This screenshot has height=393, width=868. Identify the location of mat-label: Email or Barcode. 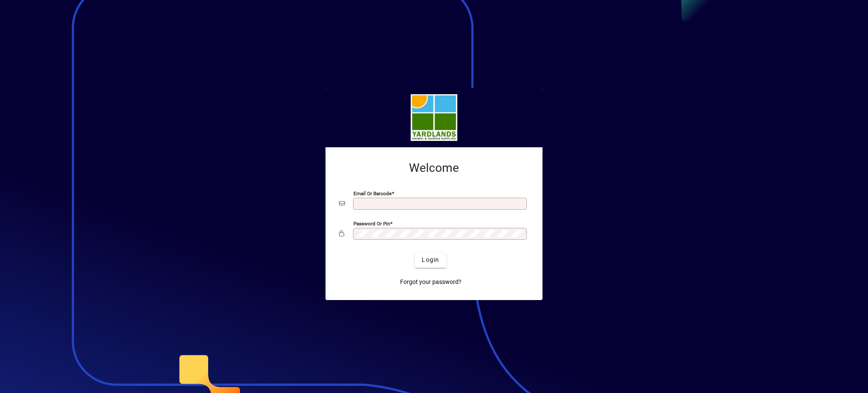
(373, 193).